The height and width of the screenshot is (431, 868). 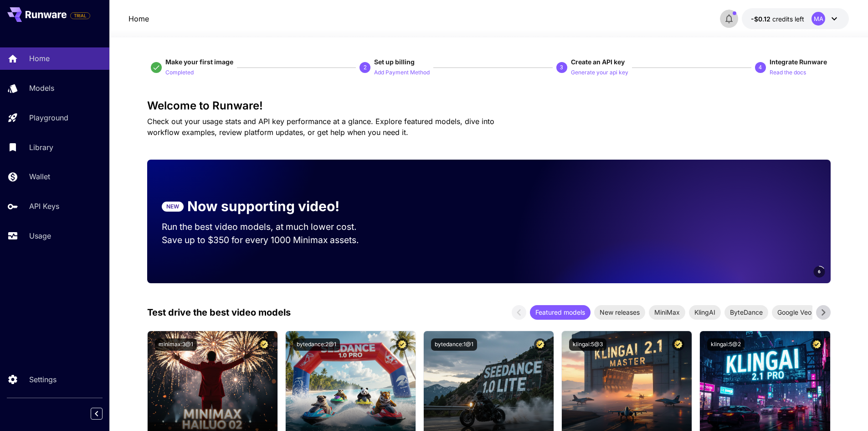 What do you see at coordinates (263, 206) in the screenshot?
I see `p: Now supporting video!` at bounding box center [263, 206].